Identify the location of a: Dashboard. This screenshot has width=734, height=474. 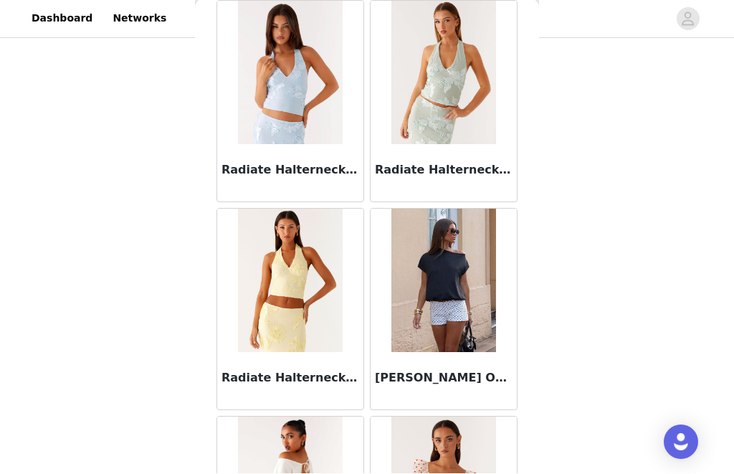
(62, 19).